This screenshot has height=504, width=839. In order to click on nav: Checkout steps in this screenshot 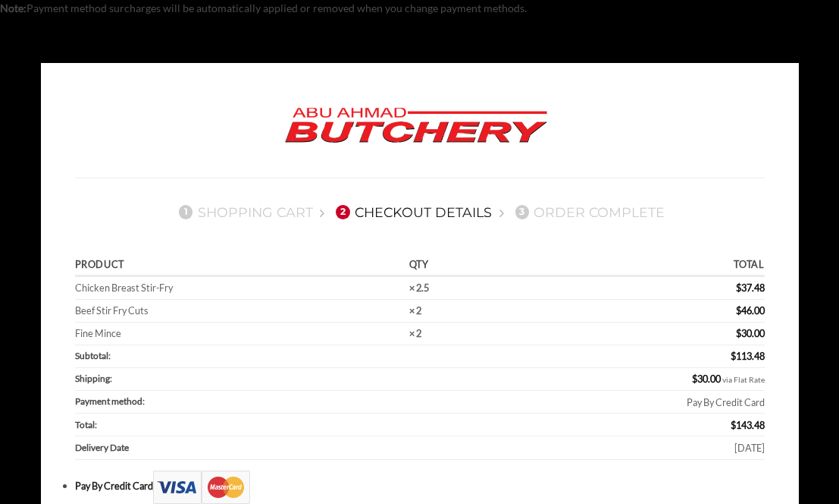, I will do `click(420, 212)`.